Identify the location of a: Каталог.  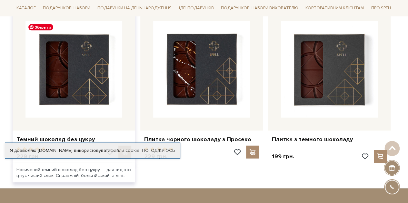
(26, 8).